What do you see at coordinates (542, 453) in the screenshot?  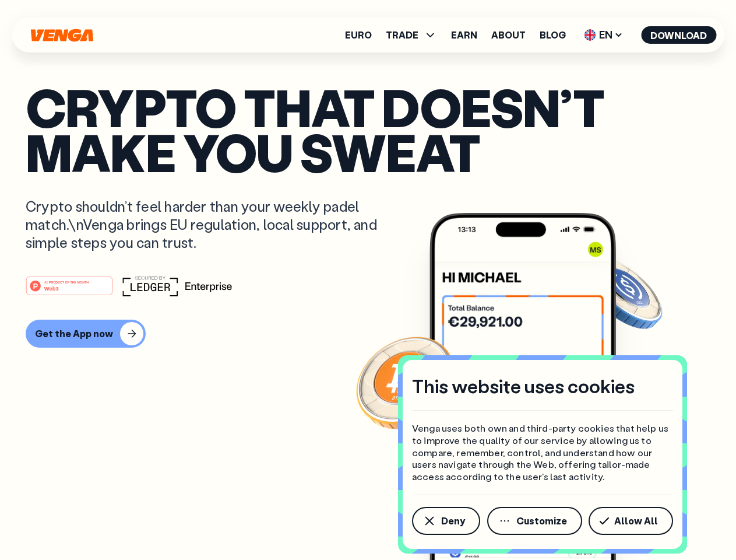 I see `p: Venga uses both own and third-party cookies that help us to improve the quality of our service by...` at bounding box center [542, 453].